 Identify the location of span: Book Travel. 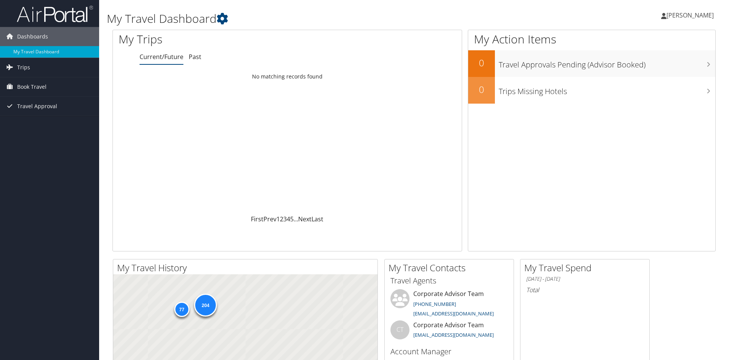
(32, 87).